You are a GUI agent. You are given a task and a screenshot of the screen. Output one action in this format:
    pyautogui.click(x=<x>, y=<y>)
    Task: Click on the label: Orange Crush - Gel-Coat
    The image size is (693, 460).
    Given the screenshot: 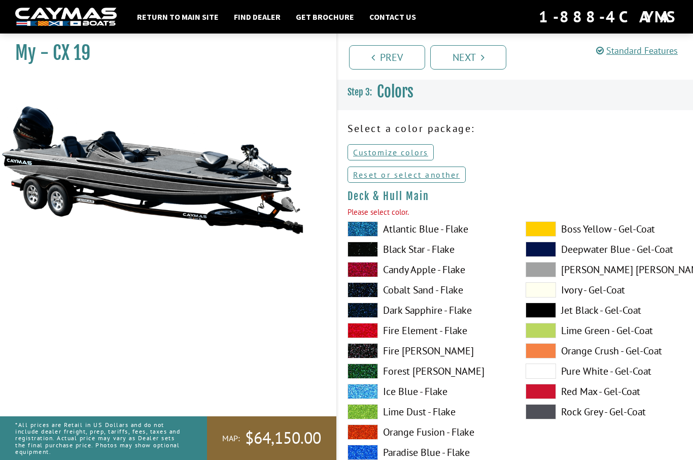 What is the action you would take?
    pyautogui.click(x=604, y=351)
    